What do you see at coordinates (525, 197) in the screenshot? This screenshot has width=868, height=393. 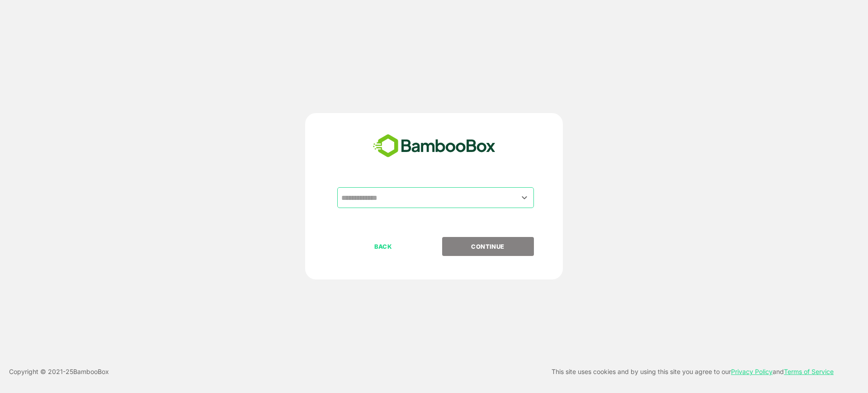 I see `button: Open` at bounding box center [525, 197].